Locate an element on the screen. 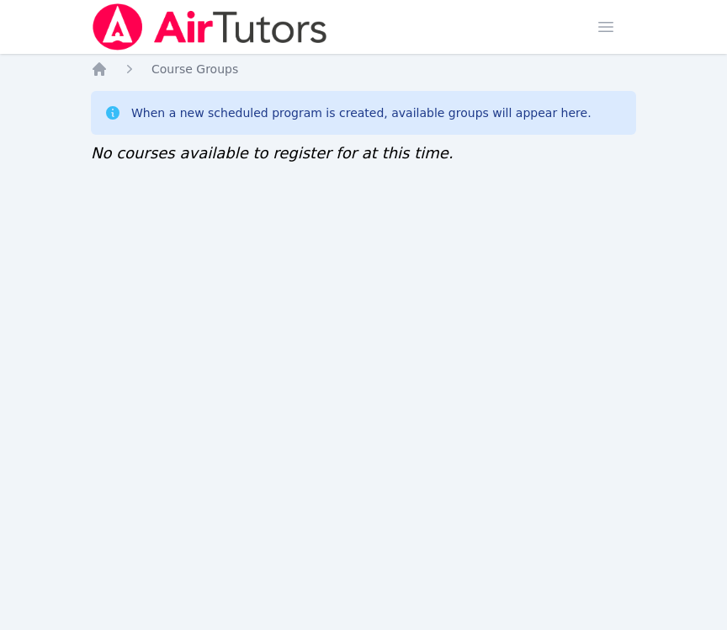 Image resolution: width=727 pixels, height=630 pixels. nav: Breadcrumb is located at coordinates (364, 69).